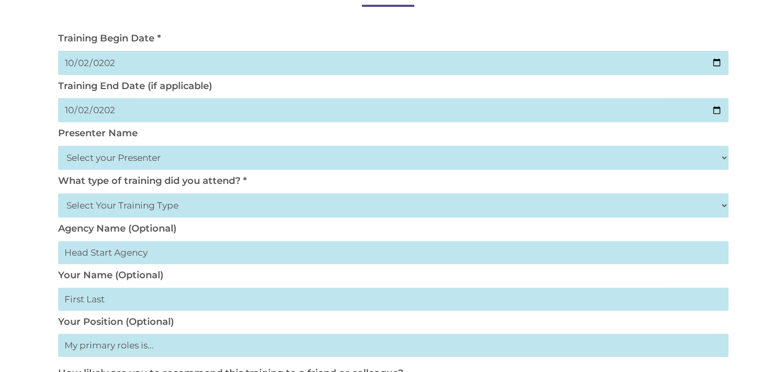 This screenshot has height=372, width=776. Describe the element at coordinates (111, 275) in the screenshot. I see `label: Your Name (Optional)` at that location.